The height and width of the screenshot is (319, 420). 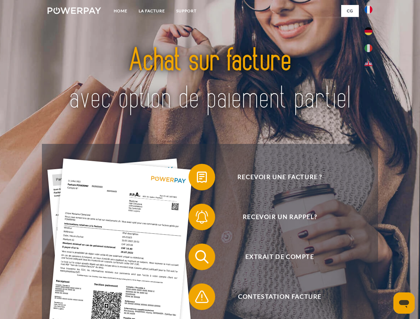 I want to click on img: logo-powerpay-white.svg, so click(x=74, y=11).